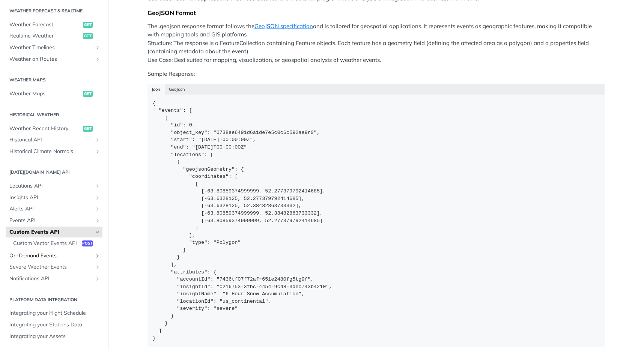 The height and width of the screenshot is (350, 644). I want to click on h2: Weather Maps, so click(54, 80).